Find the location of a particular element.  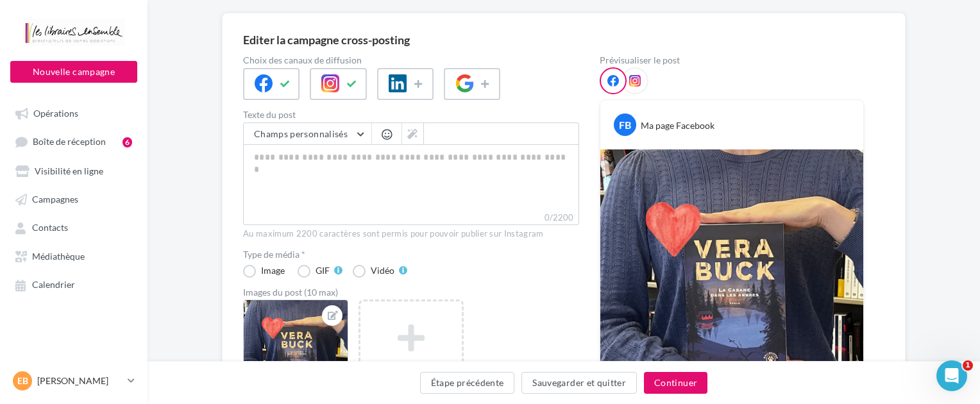

a: Boîte de réception6 is located at coordinates (74, 141).